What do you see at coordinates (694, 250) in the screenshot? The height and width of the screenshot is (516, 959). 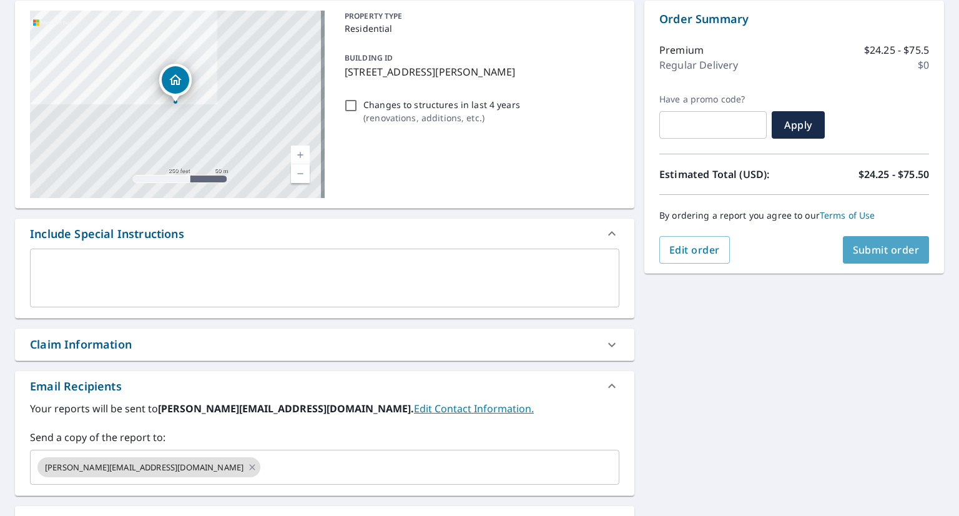 I see `span: Edit order` at bounding box center [694, 250].